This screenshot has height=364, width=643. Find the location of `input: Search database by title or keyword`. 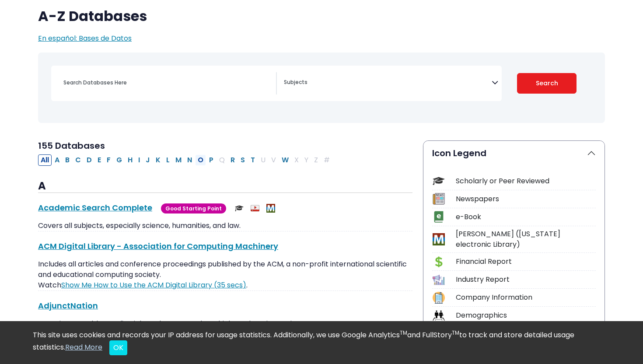

input: Search database by title or keyword is located at coordinates (167, 82).